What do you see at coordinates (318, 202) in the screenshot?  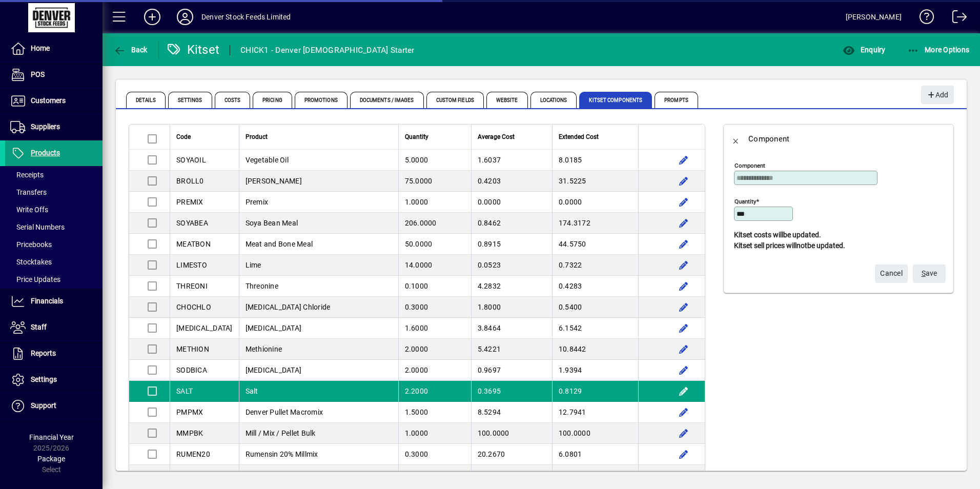 I see `td: Premix` at bounding box center [318, 202].